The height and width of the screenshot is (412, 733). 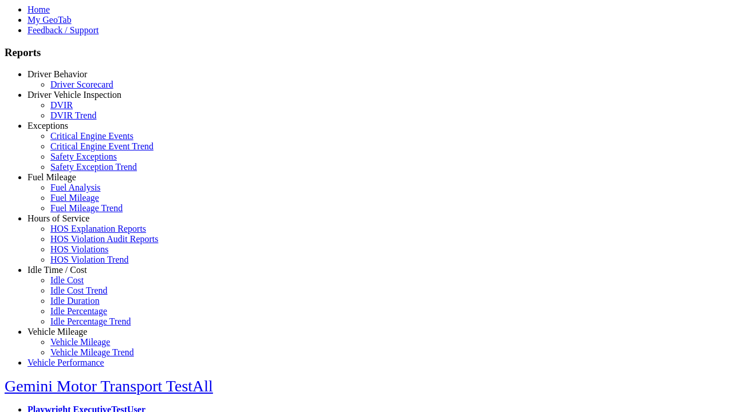 I want to click on a: Idle Percentage Trend, so click(x=90, y=321).